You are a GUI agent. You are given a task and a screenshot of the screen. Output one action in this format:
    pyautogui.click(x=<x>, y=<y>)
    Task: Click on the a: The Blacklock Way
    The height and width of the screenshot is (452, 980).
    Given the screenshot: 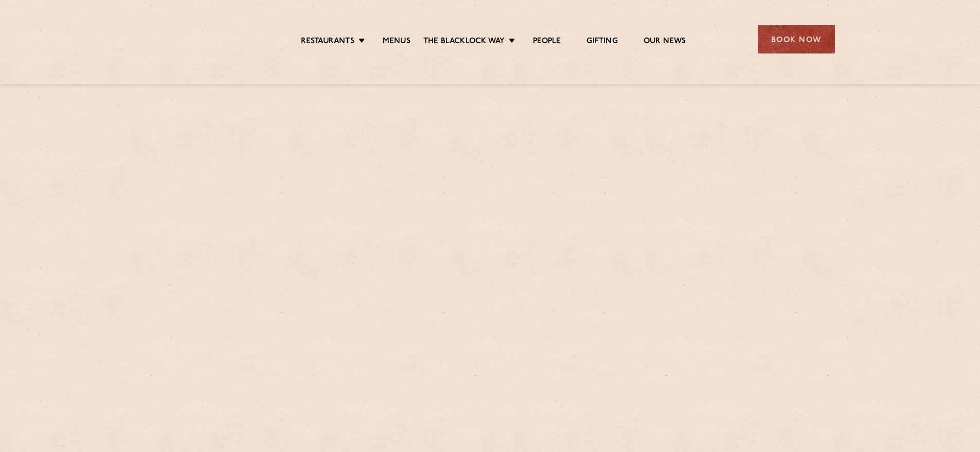 What is the action you would take?
    pyautogui.click(x=464, y=42)
    